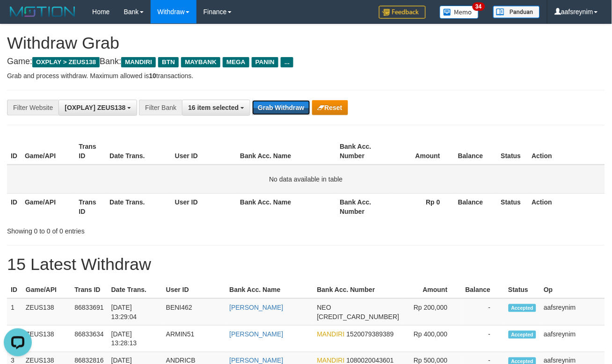 The width and height of the screenshot is (612, 364). What do you see at coordinates (459, 12) in the screenshot?
I see `img: Button%20Memo.svg` at bounding box center [459, 12].